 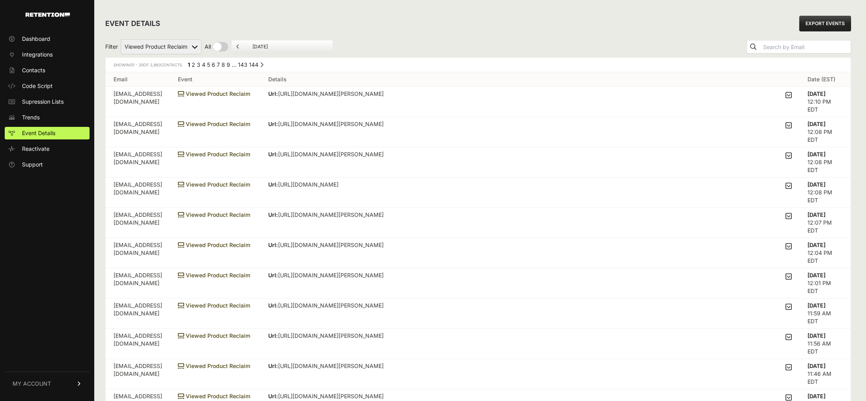 What do you see at coordinates (47, 117) in the screenshot?
I see `a: Trends` at bounding box center [47, 117].